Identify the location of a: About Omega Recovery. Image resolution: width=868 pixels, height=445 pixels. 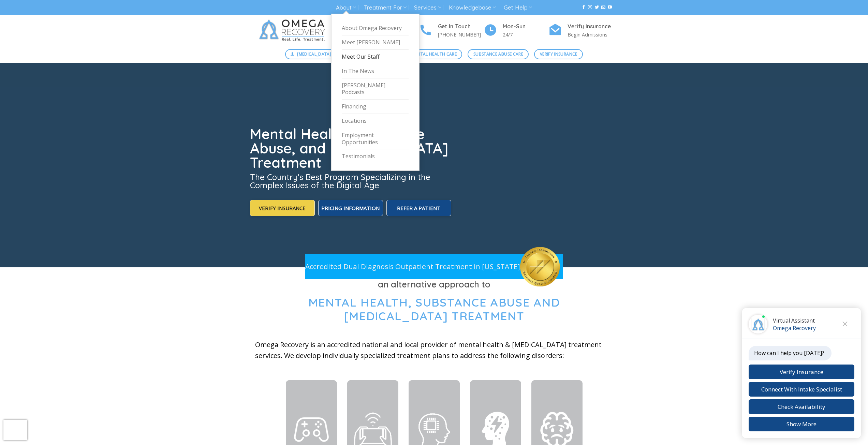
(375, 28).